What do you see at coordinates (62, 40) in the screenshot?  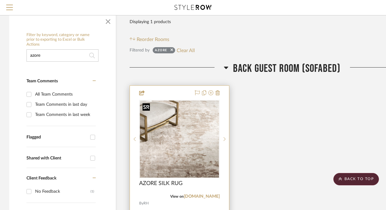 I see `h6: Filter by keyword, category or name prior to exporting to Excel or Bulk Actions` at bounding box center [62, 40].